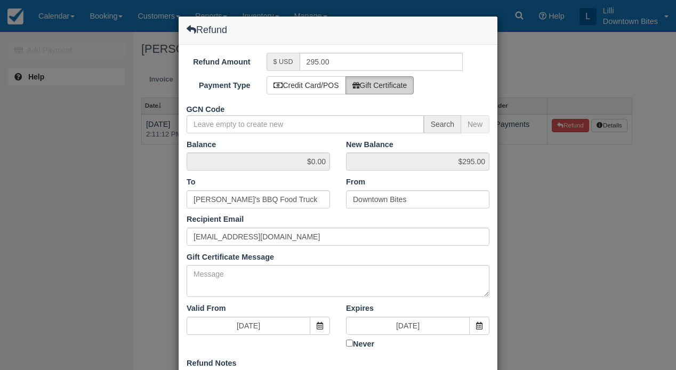 This screenshot has width=676, height=370. What do you see at coordinates (360, 308) in the screenshot?
I see `label: Expires` at bounding box center [360, 308].